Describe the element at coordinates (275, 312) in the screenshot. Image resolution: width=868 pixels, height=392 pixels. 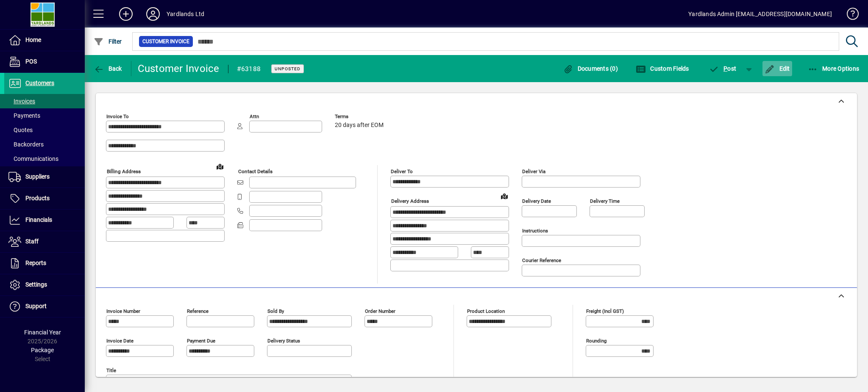
I see `mat-label: Sold by` at that location.